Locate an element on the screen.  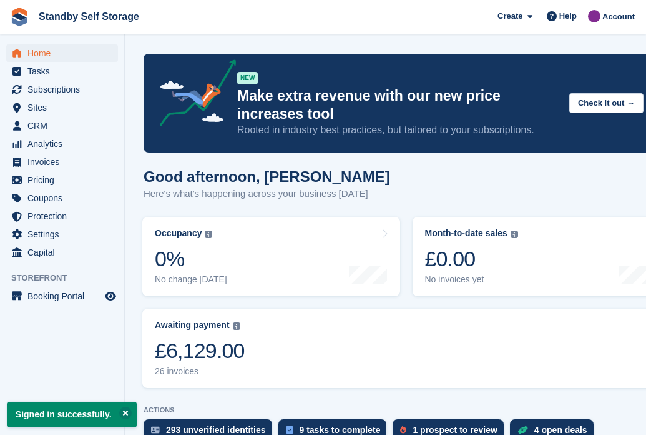
div: No invoices yet is located at coordinates (472, 279).